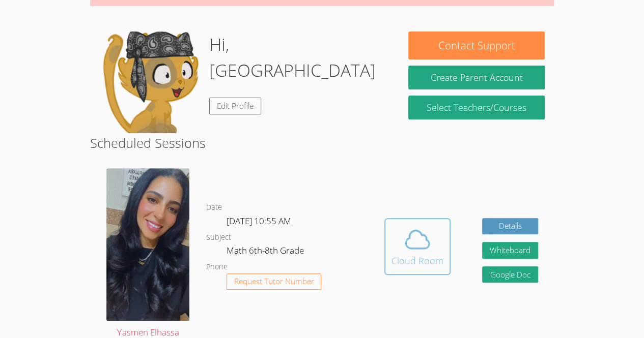 The width and height of the screenshot is (644, 338). Describe the element at coordinates (476, 108) in the screenshot. I see `a: Select Teachers/Courses` at that location.